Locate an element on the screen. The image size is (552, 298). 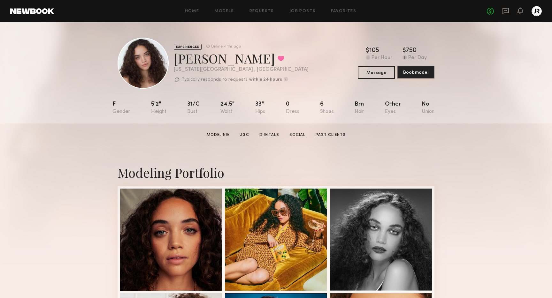
div: Modeling Portfolio is located at coordinates (276, 172).